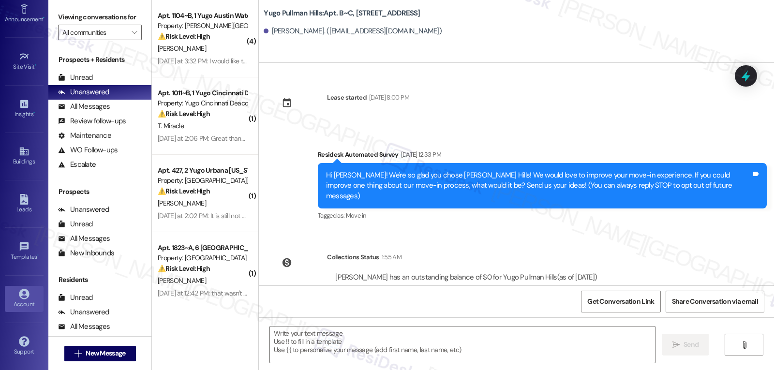  I want to click on a: Buildings, so click(24, 156).